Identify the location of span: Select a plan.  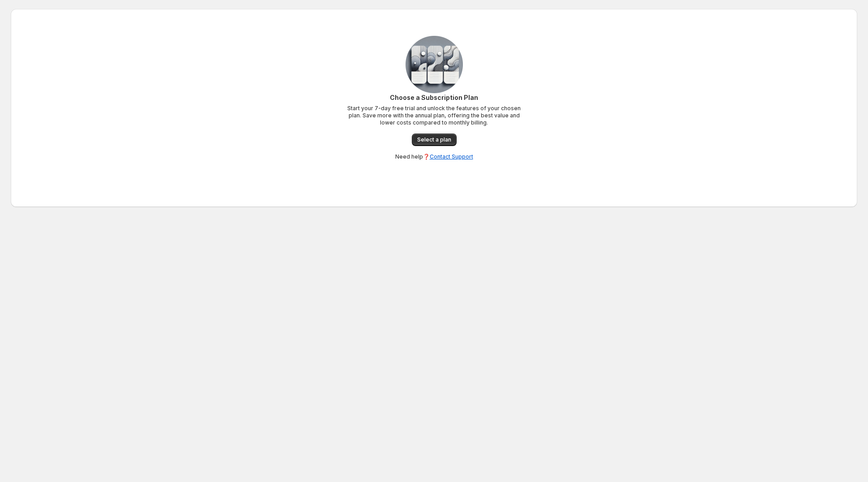
(435, 140).